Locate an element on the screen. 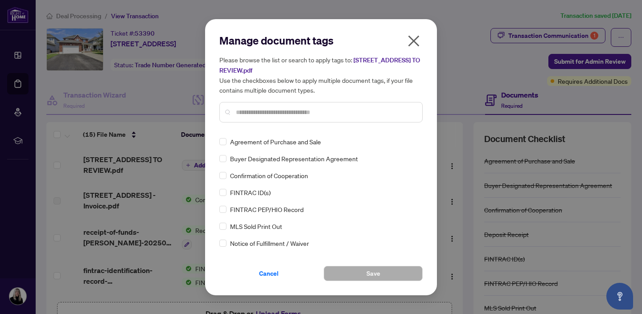 The width and height of the screenshot is (642, 314). h2: Manage document tags is located at coordinates (321, 41).